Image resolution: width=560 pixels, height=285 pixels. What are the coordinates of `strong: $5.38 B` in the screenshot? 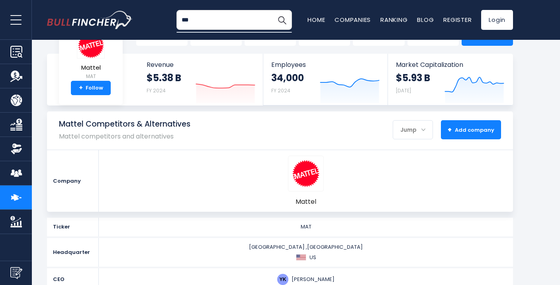 It's located at (164, 78).